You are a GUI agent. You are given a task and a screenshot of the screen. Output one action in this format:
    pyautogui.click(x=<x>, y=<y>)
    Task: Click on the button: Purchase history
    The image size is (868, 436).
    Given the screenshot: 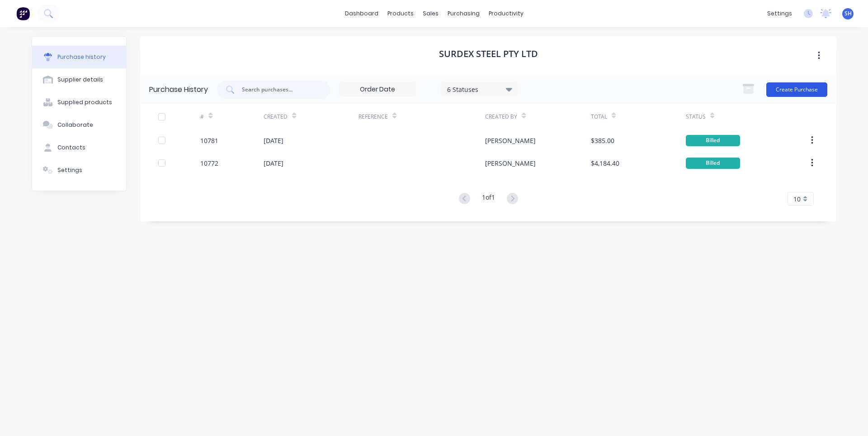 What is the action you would take?
    pyautogui.click(x=79, y=57)
    